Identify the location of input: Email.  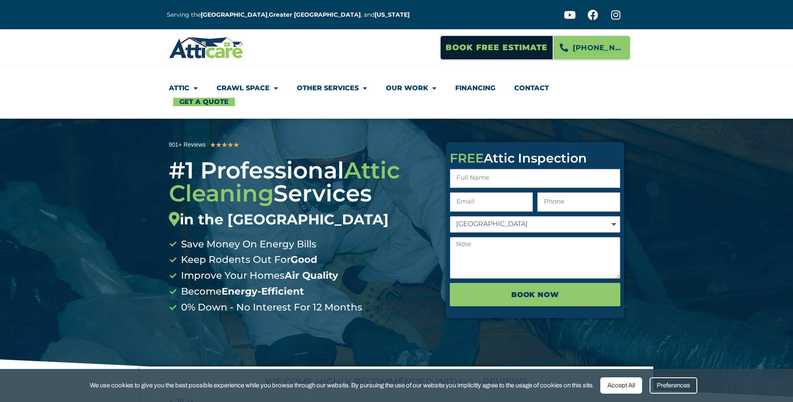
(491, 202).